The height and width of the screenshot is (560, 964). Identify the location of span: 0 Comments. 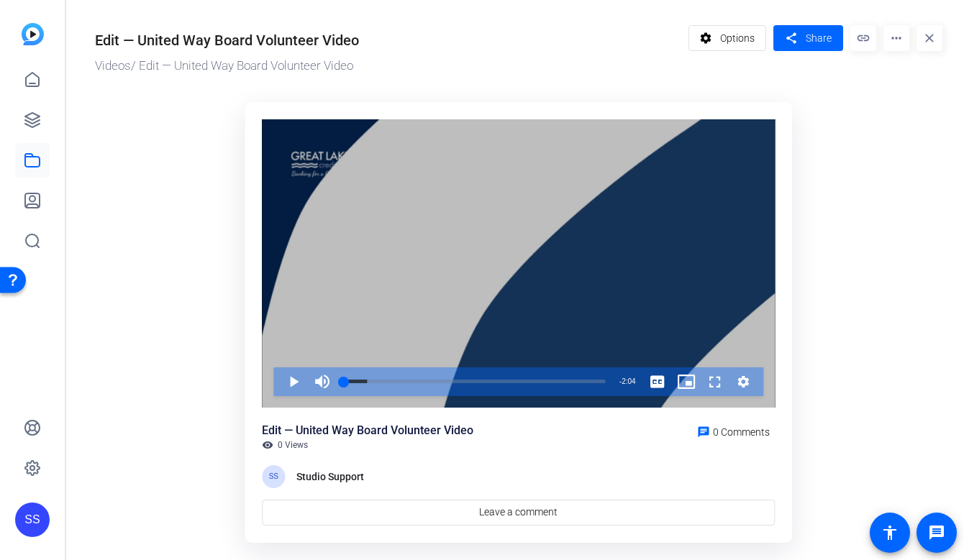
(741, 432).